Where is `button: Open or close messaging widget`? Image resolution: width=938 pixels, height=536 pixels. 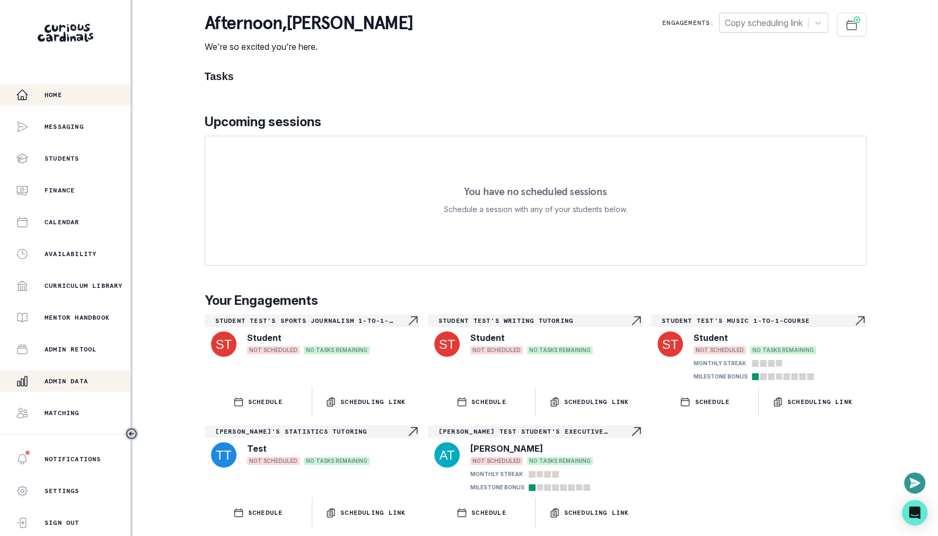
button: Open or close messaging widget is located at coordinates (914, 483).